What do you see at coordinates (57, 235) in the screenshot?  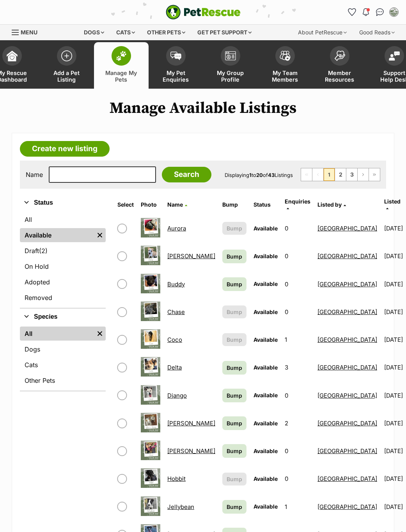 I see `a: Available` at bounding box center [57, 235].